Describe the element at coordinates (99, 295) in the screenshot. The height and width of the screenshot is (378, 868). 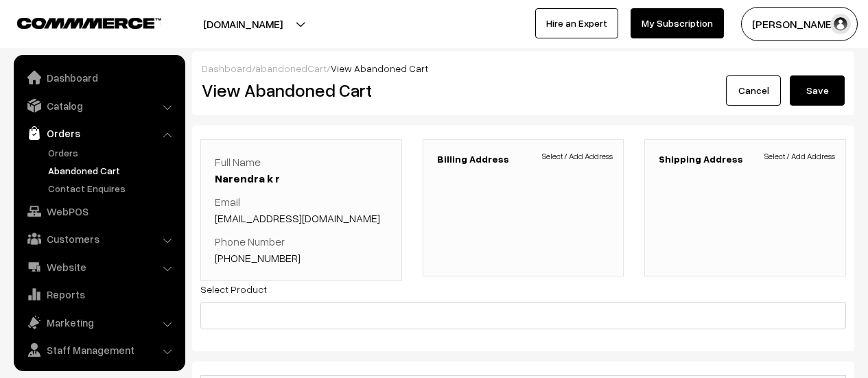
I see `a: Reports` at that location.